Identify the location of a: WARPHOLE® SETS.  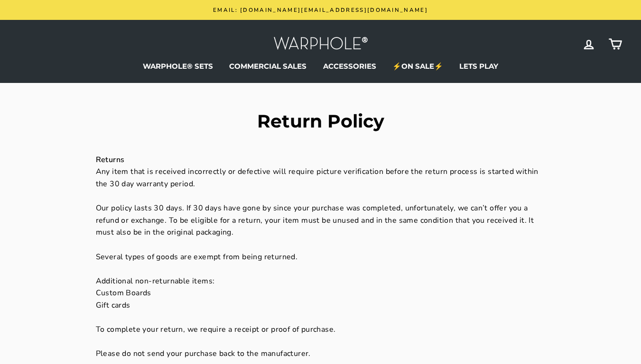
(178, 66).